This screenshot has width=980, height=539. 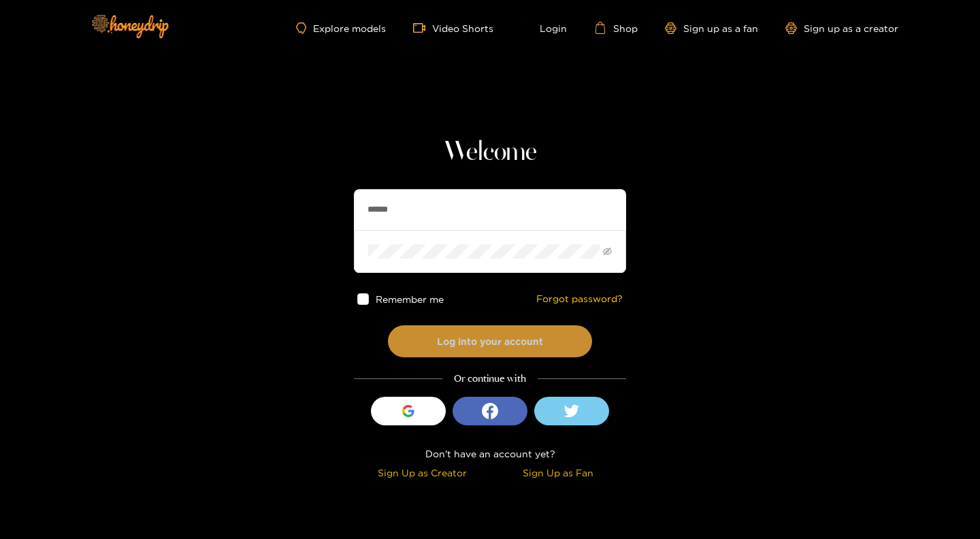 What do you see at coordinates (490, 453) in the screenshot?
I see `div: Don't have an account yet?` at bounding box center [490, 453].